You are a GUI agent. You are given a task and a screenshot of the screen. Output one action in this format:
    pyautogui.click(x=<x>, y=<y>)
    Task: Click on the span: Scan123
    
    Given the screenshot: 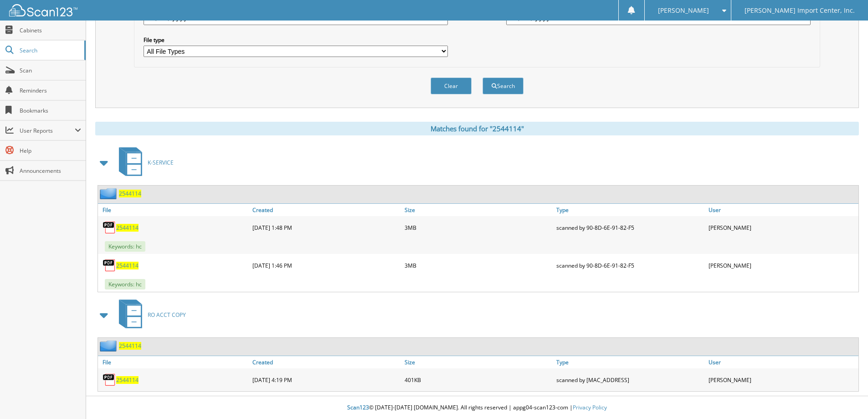 What is the action you would take?
    pyautogui.click(x=358, y=407)
    